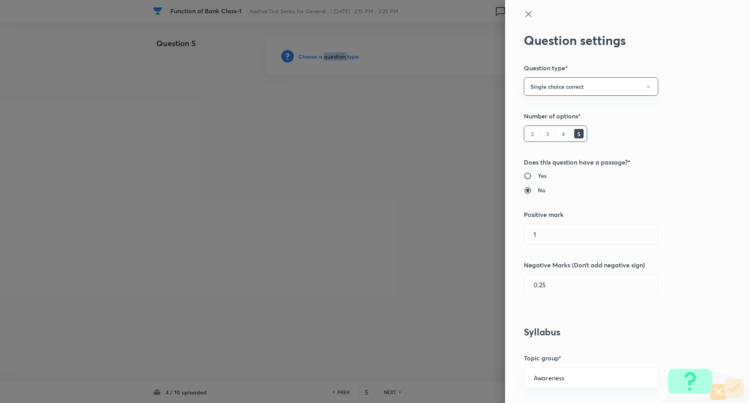 The image size is (750, 403). Describe the element at coordinates (614, 358) in the screenshot. I see `h5: Topic group*` at that location.